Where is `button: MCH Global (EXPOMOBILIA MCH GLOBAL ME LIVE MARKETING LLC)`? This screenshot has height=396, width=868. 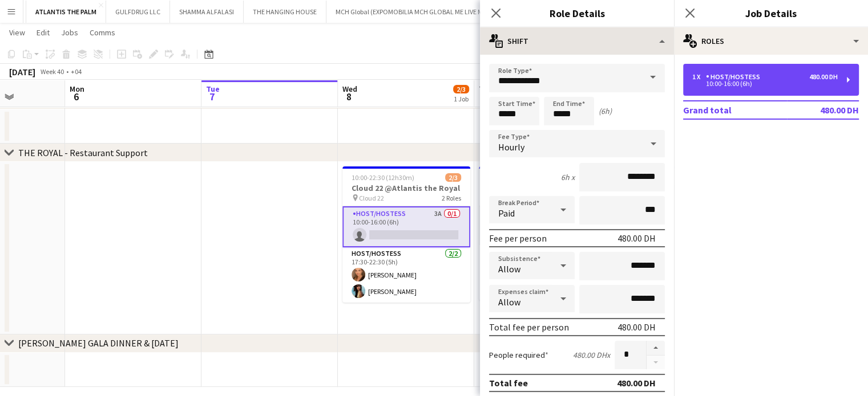
button: MCH Global (EXPOMOBILIA MCH GLOBAL ME LIVE MARKETING LLC) is located at coordinates (431, 11).